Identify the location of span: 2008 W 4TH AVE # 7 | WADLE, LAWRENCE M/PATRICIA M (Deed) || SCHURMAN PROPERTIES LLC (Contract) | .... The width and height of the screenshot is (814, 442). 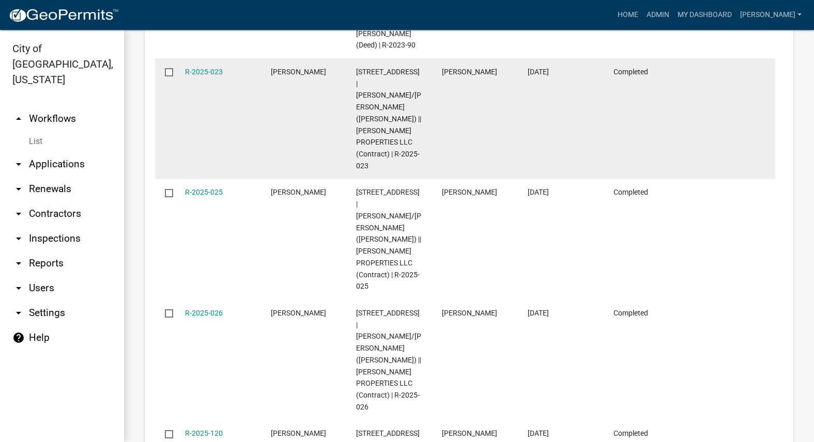
(389, 360).